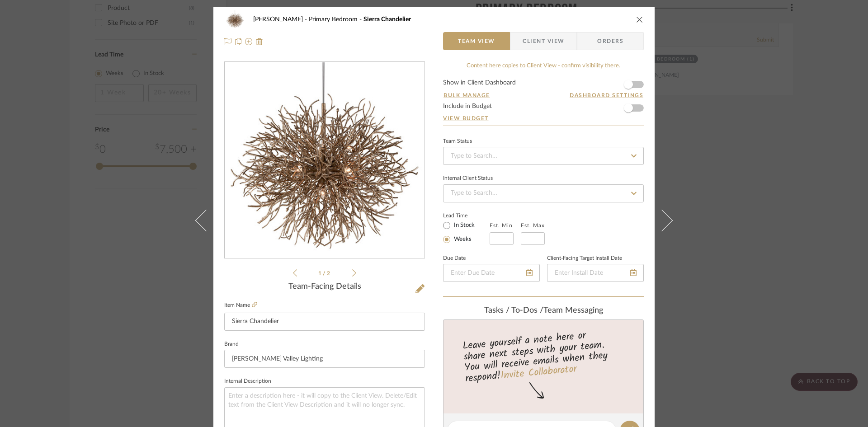  Describe the element at coordinates (501, 225) in the screenshot. I see `label: Est. Min` at that location.